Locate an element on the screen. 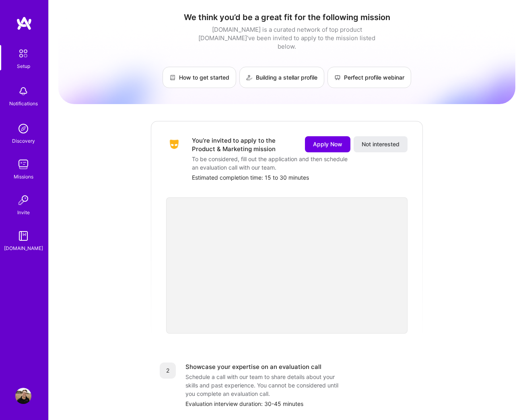  img: Building a stellar profile is located at coordinates (250, 78).